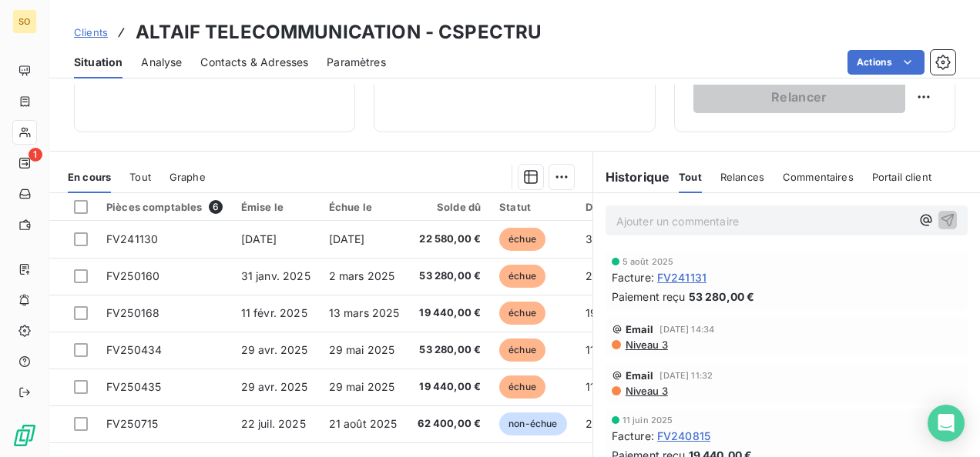  Describe the element at coordinates (365, 312) in the screenshot. I see `span: 13 mars 2025` at that location.